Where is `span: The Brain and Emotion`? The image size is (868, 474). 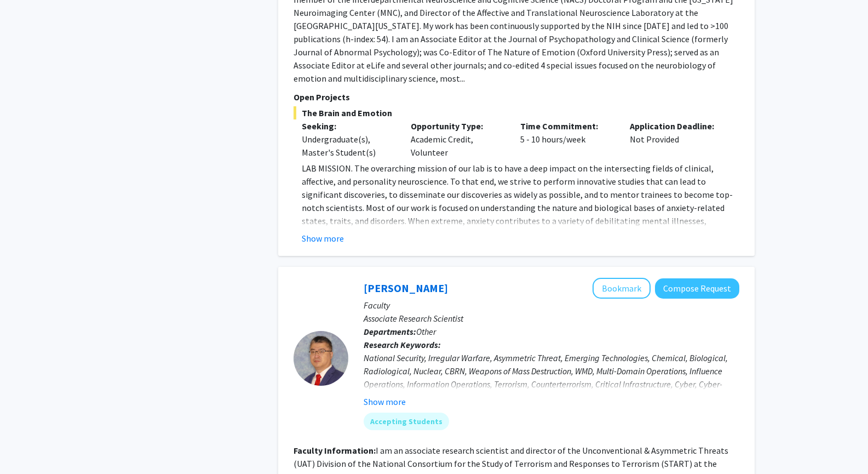
span: The Brain and Emotion is located at coordinates (516, 113).